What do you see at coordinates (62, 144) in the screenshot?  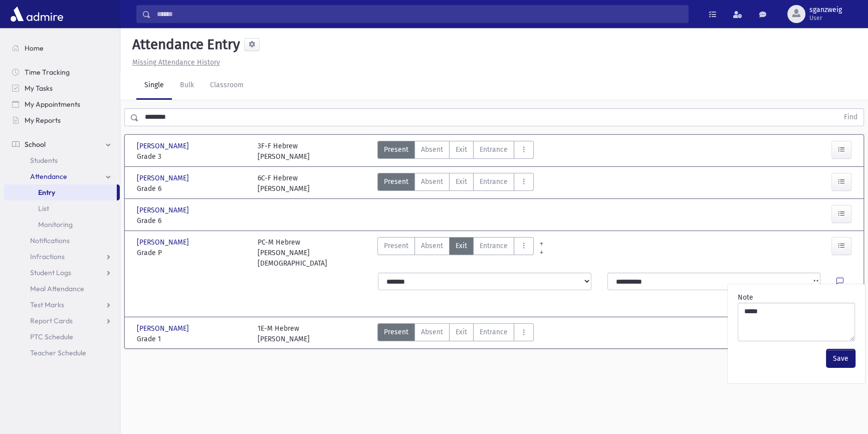 I see `a: School` at bounding box center [62, 144].